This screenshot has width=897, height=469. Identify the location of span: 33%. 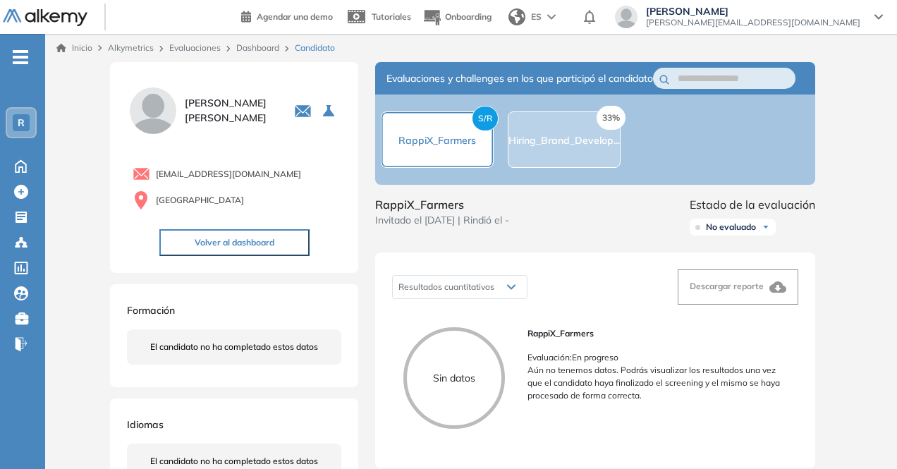
(611, 118).